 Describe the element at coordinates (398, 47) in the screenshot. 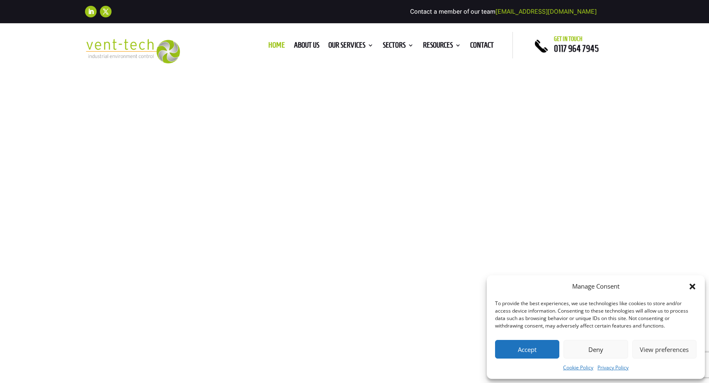

I see `a: Sectors` at that location.